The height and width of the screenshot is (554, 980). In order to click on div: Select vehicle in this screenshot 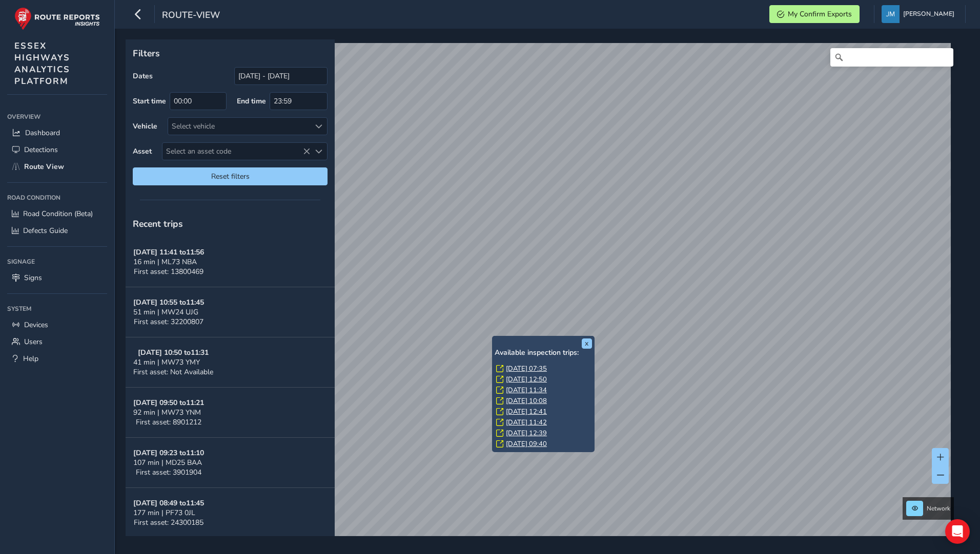, I will do `click(239, 126)`.